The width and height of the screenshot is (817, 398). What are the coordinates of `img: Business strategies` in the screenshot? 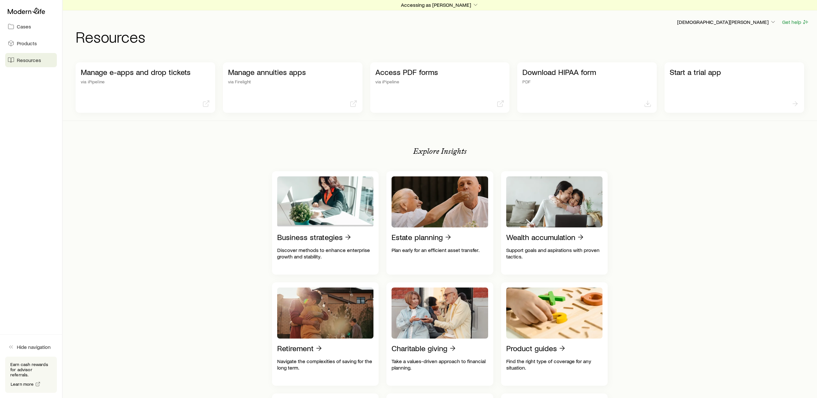 It's located at (325, 202).